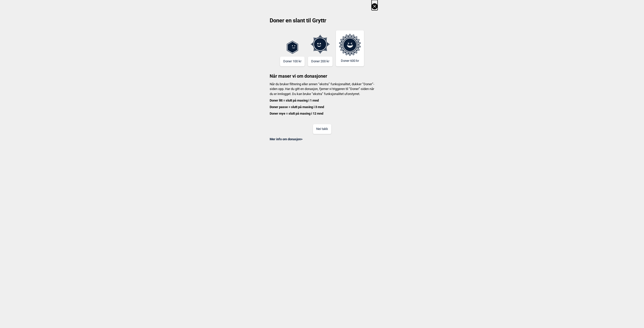  Describe the element at coordinates (322, 73) in the screenshot. I see `h3: Når maser vi om donasjoner` at that location.